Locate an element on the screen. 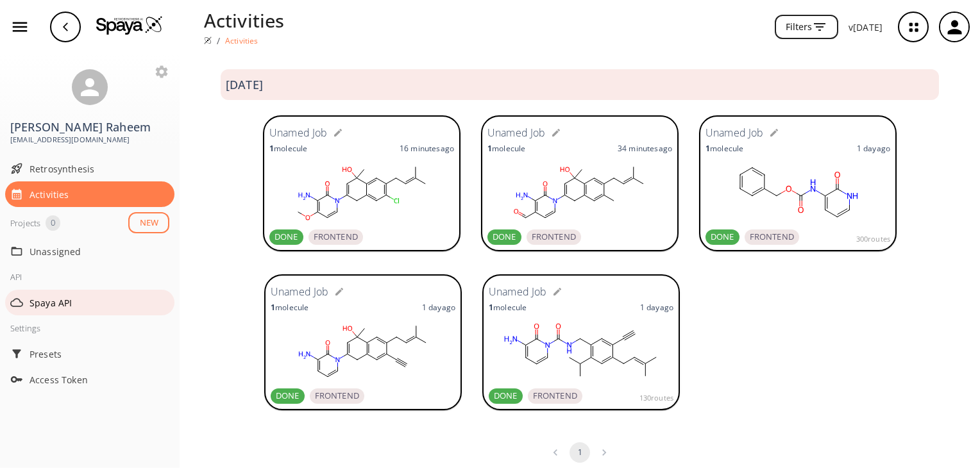  span: Presets is located at coordinates (99, 354).